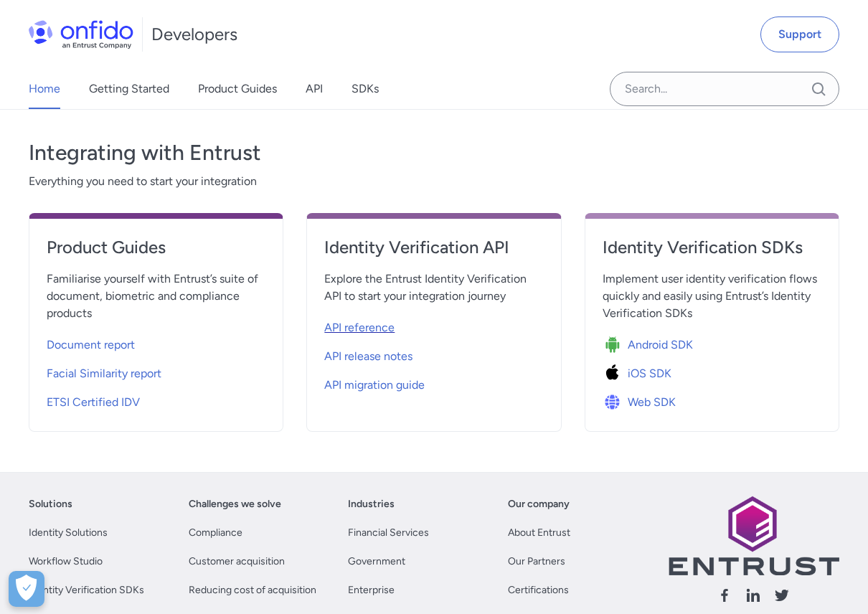 The width and height of the screenshot is (868, 614). Describe the element at coordinates (711, 371) in the screenshot. I see `a: Icon iOS SDKiOS SDK` at that location.